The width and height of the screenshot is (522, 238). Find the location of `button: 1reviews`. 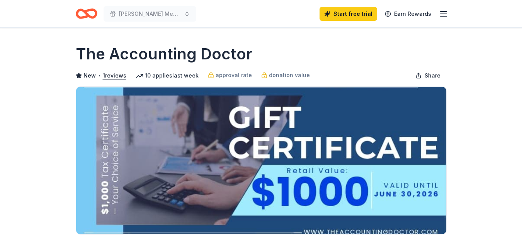

button: 1reviews is located at coordinates (114, 76).